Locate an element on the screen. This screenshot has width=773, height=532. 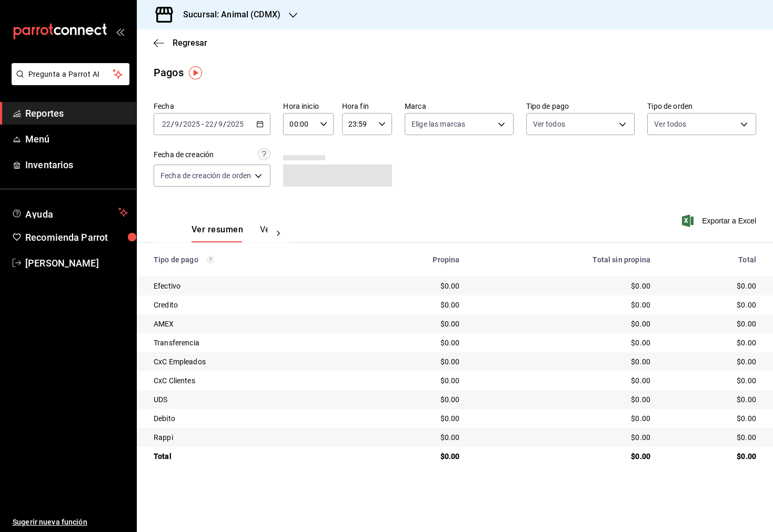
button: Regresar is located at coordinates (180, 42).